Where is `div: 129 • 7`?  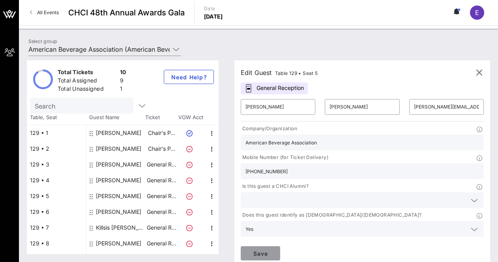 div: 129 • 7 is located at coordinates (56, 228).